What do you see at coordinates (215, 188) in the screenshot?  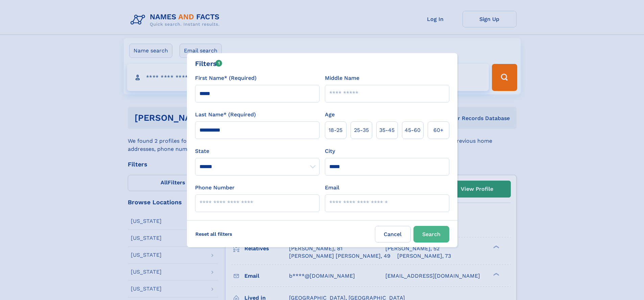 I see `label: Phone Number` at bounding box center [215, 188].